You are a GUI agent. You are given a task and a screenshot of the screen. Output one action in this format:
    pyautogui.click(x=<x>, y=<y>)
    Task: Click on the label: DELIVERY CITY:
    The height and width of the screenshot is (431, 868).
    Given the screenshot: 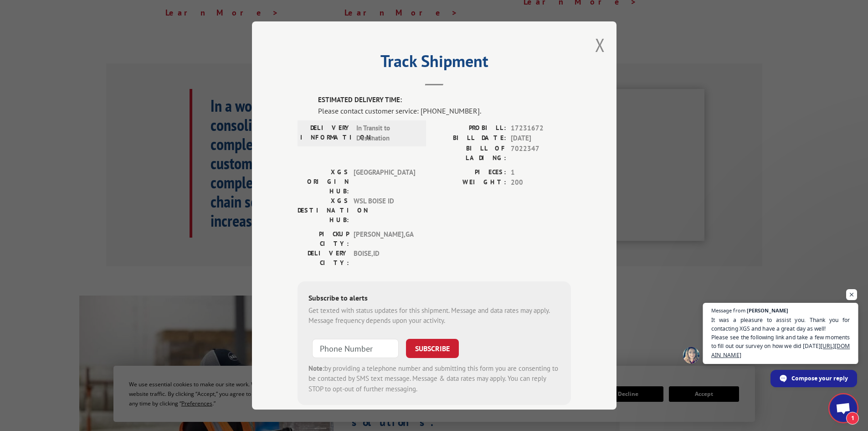 What is the action you would take?
    pyautogui.click(x=323, y=258)
    